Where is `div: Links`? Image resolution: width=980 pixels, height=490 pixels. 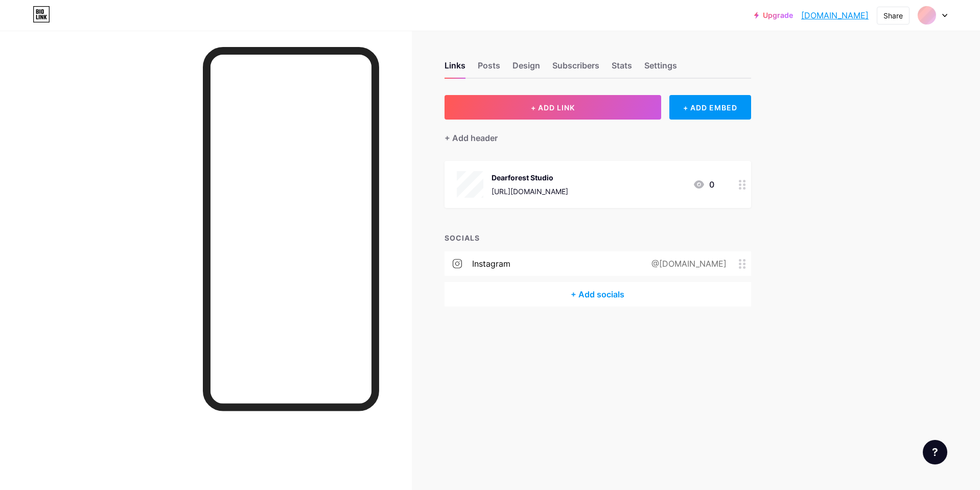 div: Links is located at coordinates (455, 68).